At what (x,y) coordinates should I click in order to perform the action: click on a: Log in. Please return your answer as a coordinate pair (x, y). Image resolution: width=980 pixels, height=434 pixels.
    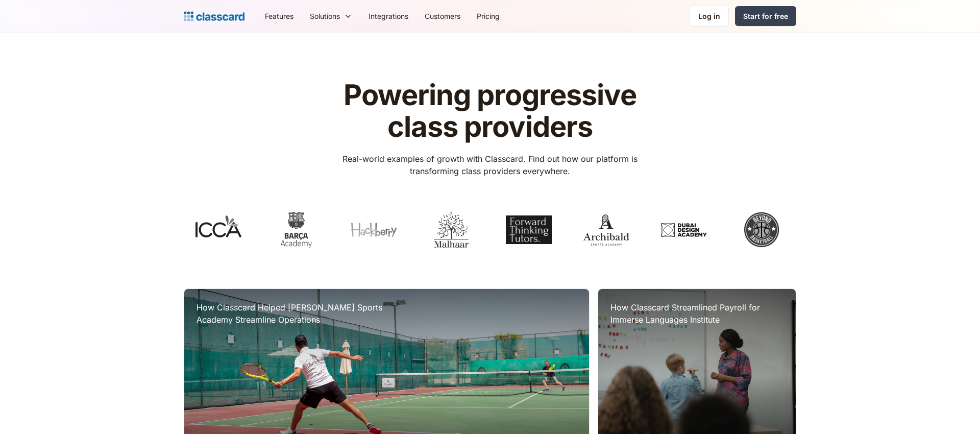
    Looking at the image, I should click on (709, 16).